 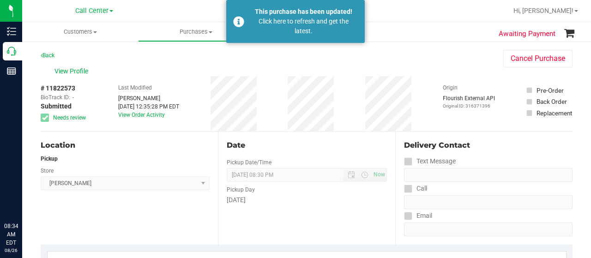 What do you see at coordinates (11, 234) in the screenshot?
I see `p: 08:34 AM EDT` at bounding box center [11, 234].